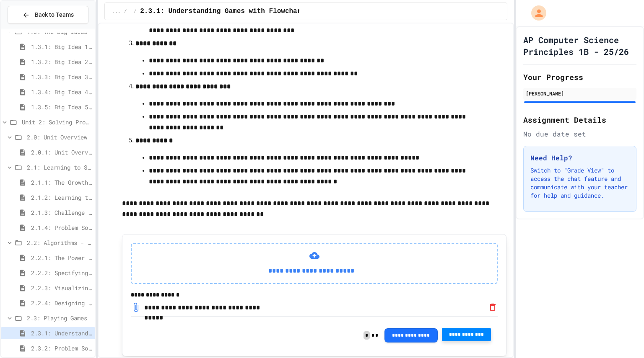 The height and width of the screenshot is (358, 644). I want to click on span: 2.0.1: Unit Overview, so click(61, 153).